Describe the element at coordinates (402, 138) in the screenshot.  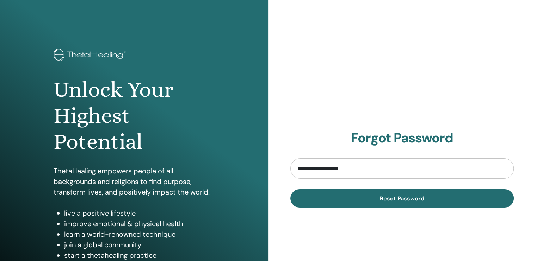
I see `h2: Forgot Password` at that location.